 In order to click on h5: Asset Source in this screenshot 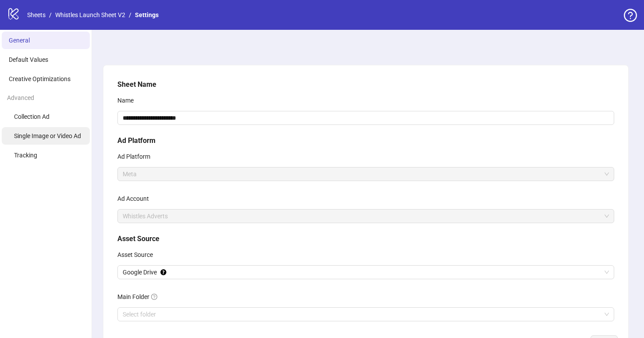, I will do `click(366, 239)`.